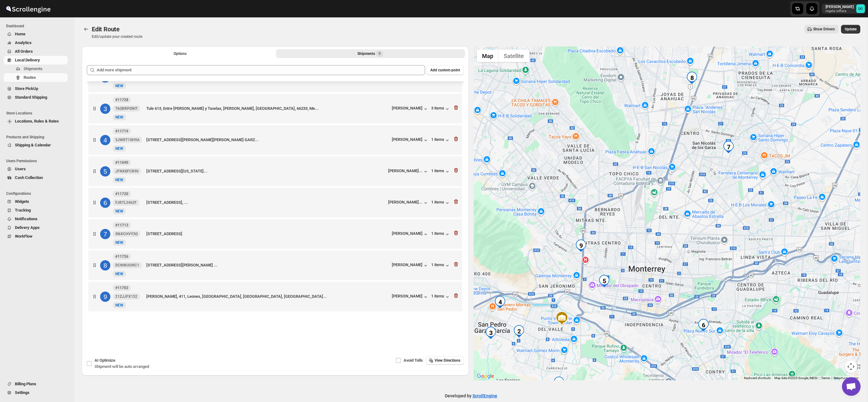 Image resolution: width=868 pixels, height=402 pixels. I want to click on span: Options, so click(180, 53).